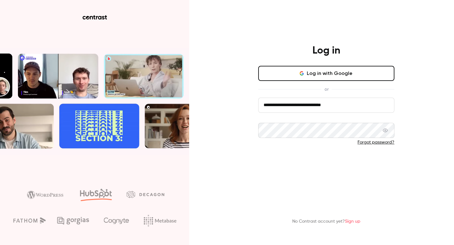 This screenshot has height=245, width=454. What do you see at coordinates (326, 89) in the screenshot?
I see `span: or` at bounding box center [326, 89].